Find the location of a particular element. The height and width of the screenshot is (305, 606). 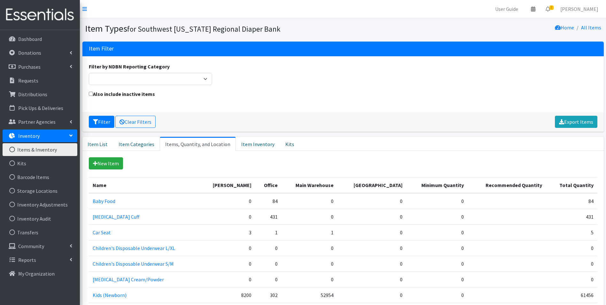

a: Requests is located at coordinates (40, 80).